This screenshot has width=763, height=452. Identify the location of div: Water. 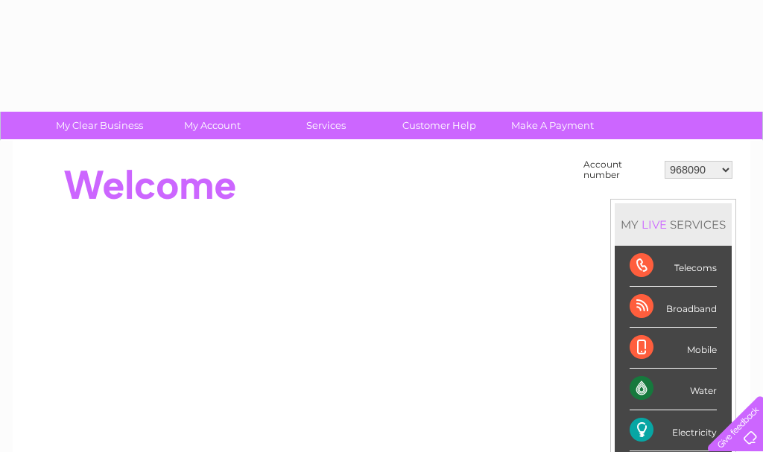
(672, 389).